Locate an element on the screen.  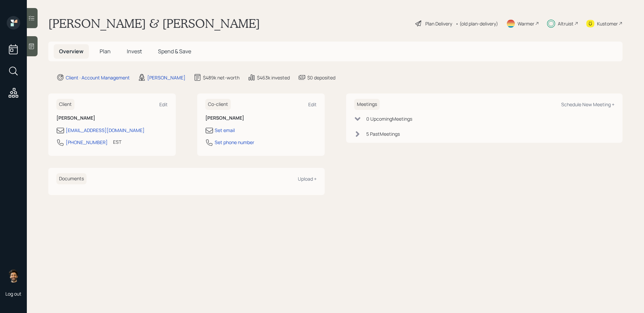
div: Altruist is located at coordinates (565, 24).